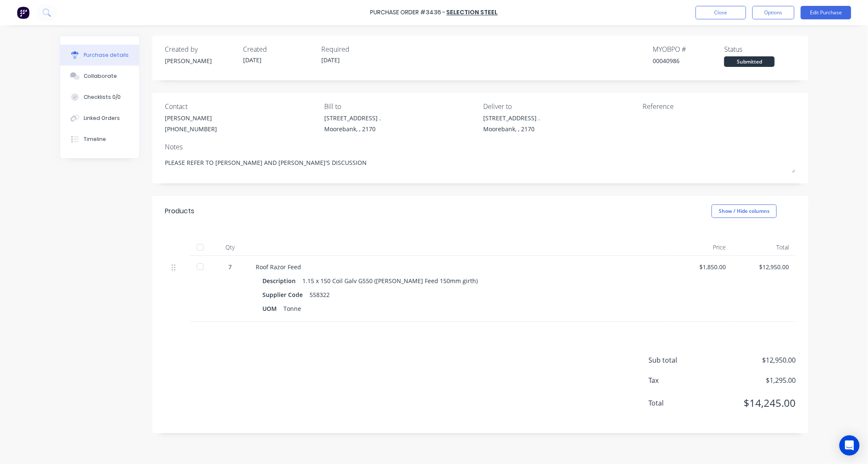  What do you see at coordinates (760, 49) in the screenshot?
I see `div: Status` at bounding box center [760, 49].